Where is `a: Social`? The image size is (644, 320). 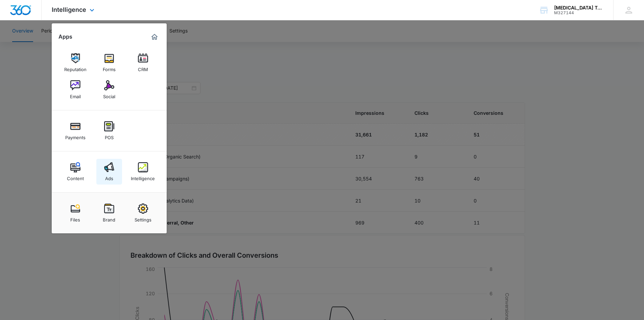 a: Social is located at coordinates (109, 89).